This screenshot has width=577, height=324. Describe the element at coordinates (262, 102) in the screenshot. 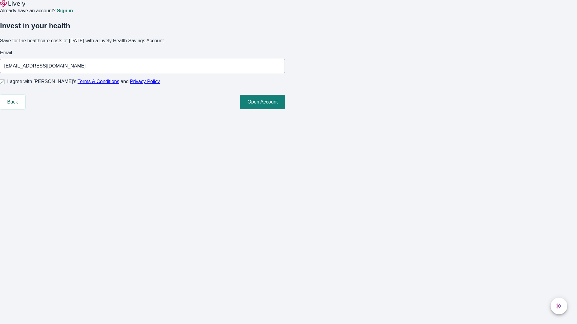

I see `button: Open Account` at that location.